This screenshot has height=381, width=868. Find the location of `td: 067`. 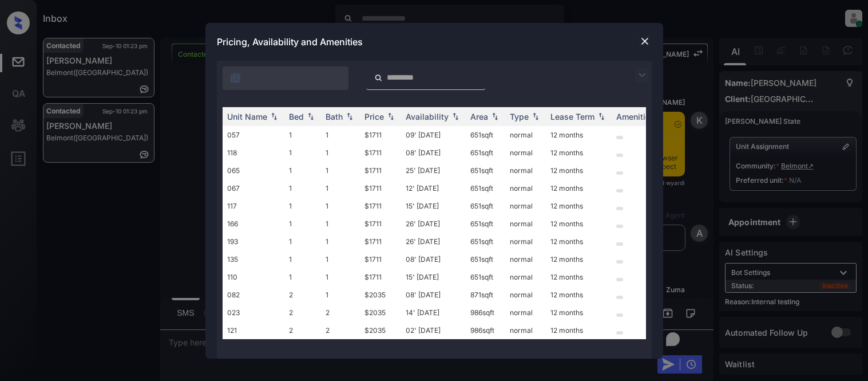

td: 067 is located at coordinates (254, 188).